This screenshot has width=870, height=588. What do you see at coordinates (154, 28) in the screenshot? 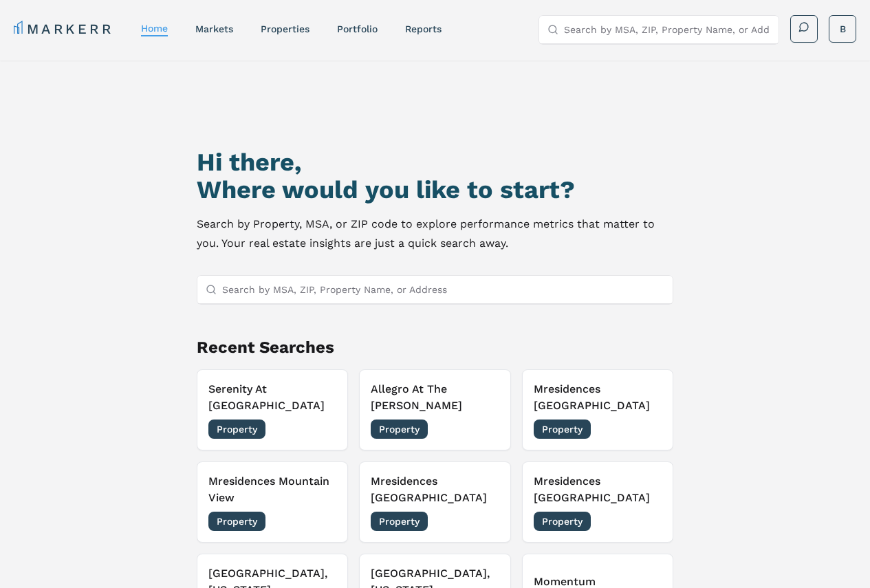
I see `a: home` at bounding box center [154, 28].